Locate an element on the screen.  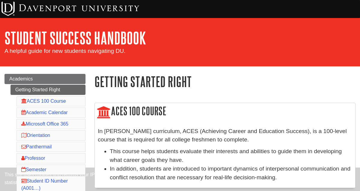
li: This course helps students evaluate their interests and abilities to guide them in developing wha... is located at coordinates (231, 156).